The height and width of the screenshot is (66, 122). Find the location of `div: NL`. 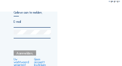

div: NL is located at coordinates (113, 2).